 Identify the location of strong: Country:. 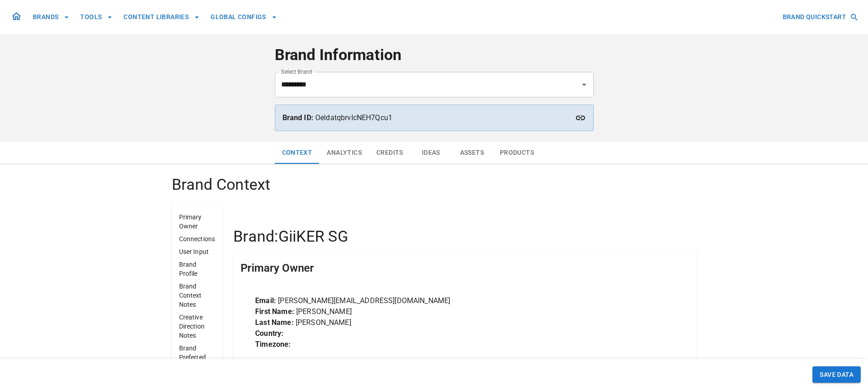
(269, 333).